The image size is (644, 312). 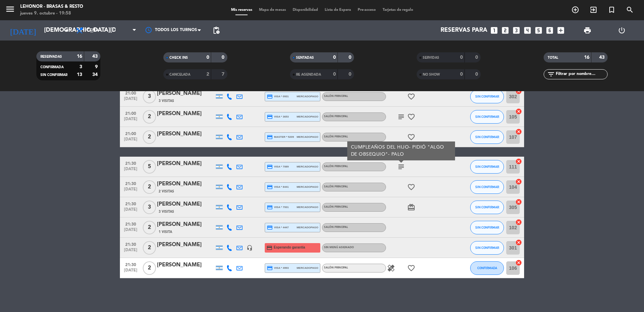 I want to click on i: headset_mic, so click(x=250, y=248).